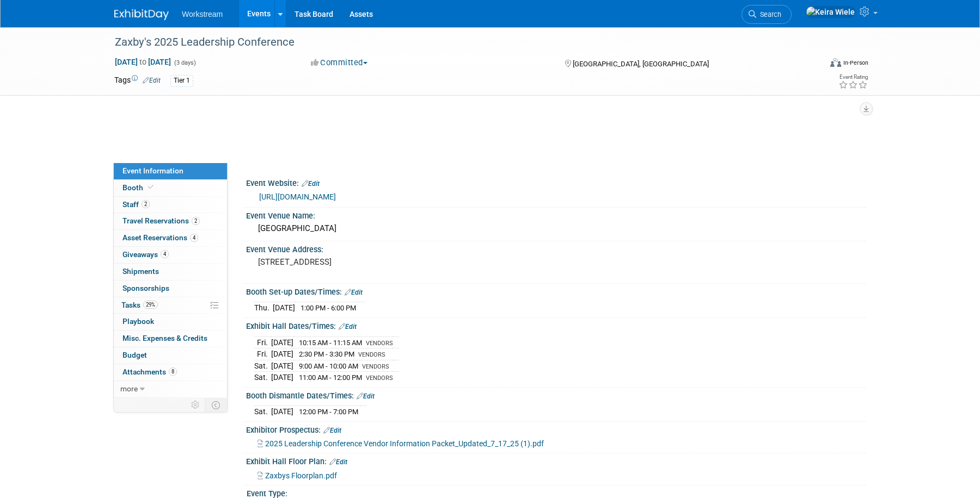  I want to click on a: Asset Reservations4, so click(170, 238).